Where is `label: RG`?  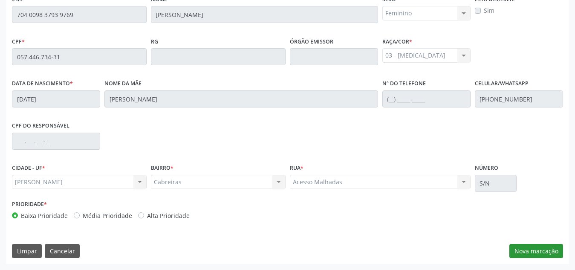
label: RG is located at coordinates (154, 41).